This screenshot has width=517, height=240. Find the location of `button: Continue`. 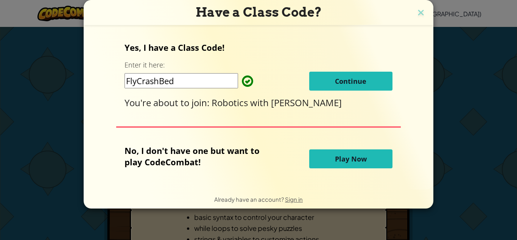

button: Continue is located at coordinates (351, 81).